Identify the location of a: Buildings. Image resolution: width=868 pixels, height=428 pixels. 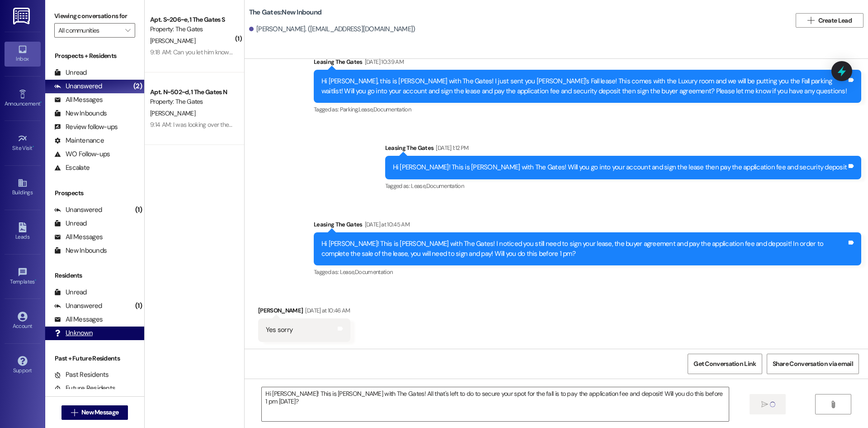
(23, 187).